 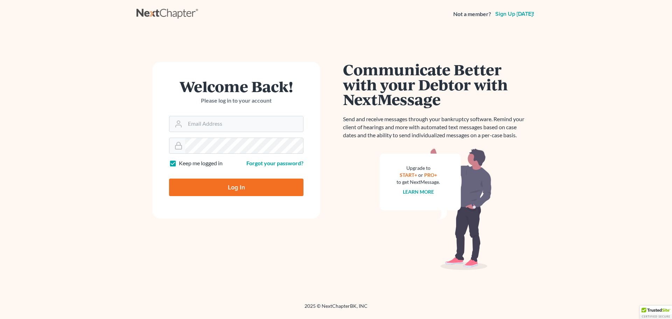 What do you see at coordinates (655, 312) in the screenshot?
I see `div: TrustedSite Certified` at bounding box center [655, 312].